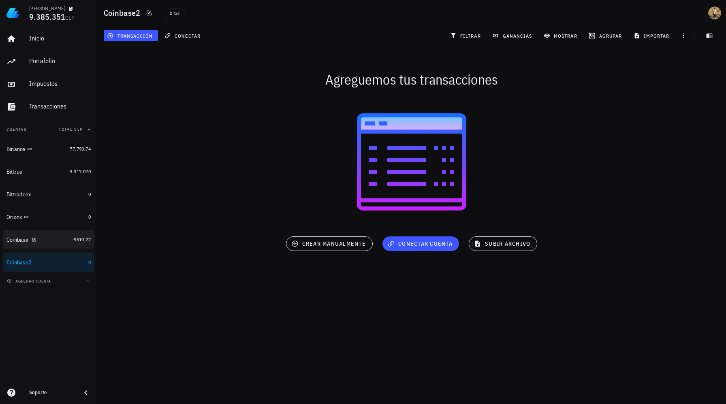  Describe the element at coordinates (130, 36) in the screenshot. I see `span: transacción` at that location.